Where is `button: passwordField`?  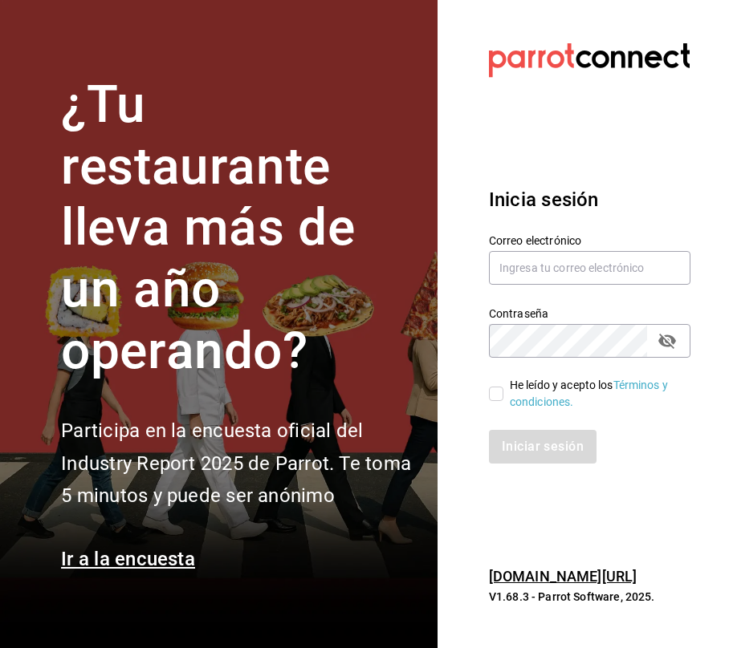 button: passwordField is located at coordinates (667, 341).